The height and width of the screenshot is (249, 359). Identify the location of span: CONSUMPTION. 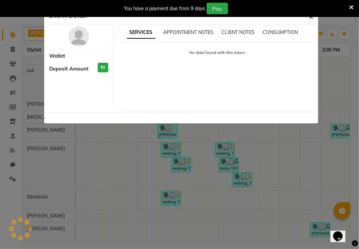
(280, 32).